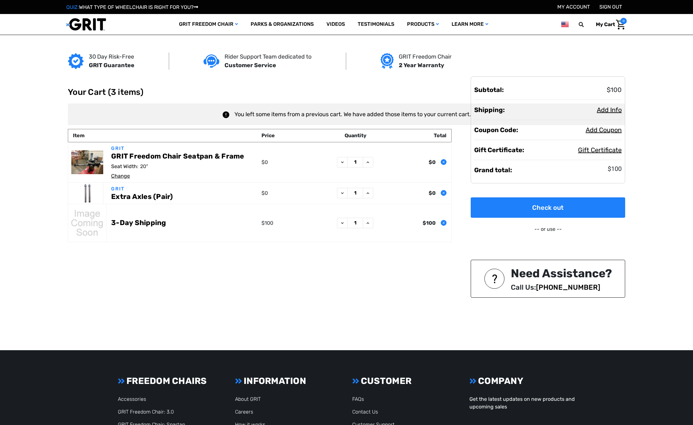 This screenshot has width=693, height=425. I want to click on input: Search, so click(587, 25).